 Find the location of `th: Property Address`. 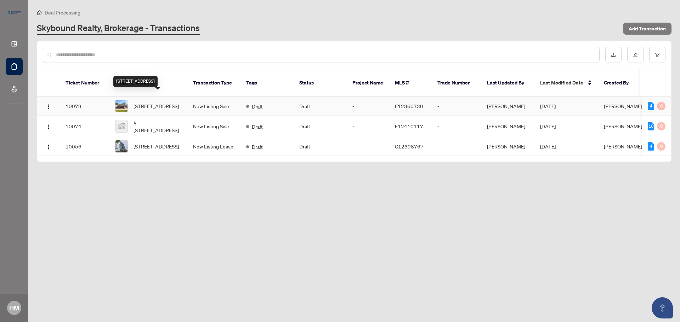

th: Property Address is located at coordinates (148, 83).